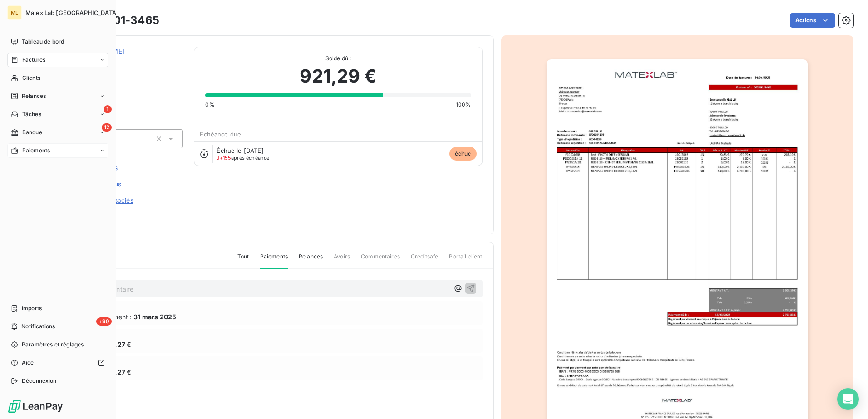  What do you see at coordinates (58, 363) in the screenshot?
I see `a: Aide` at bounding box center [58, 363].